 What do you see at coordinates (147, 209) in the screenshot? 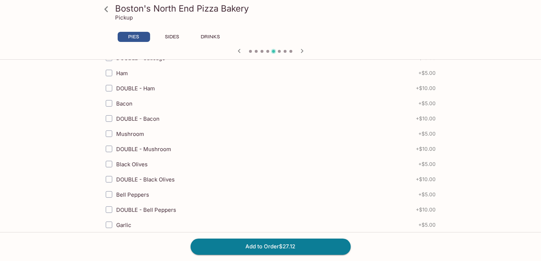
I see `span: DOUBLE - Bell Peppers` at bounding box center [147, 209].